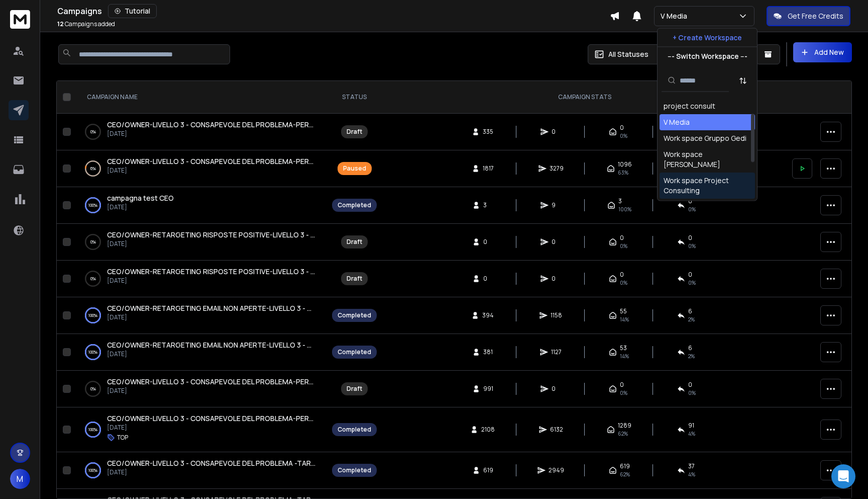  I want to click on a: CEO/OWNER-RETARGETING RISPOSTE POSITIVE-LIVELLO 3 - CONSAPEVOLE DEL PROBLEMA -TARGET A -tes1, so click(211, 271).